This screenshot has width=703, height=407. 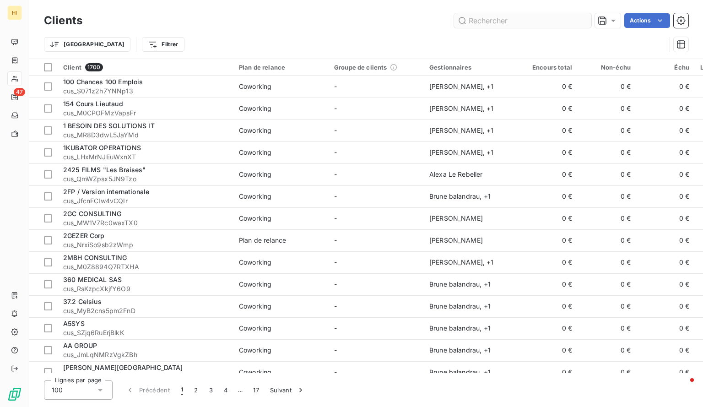 What do you see at coordinates (93, 103) in the screenshot?
I see `span: 154 Cours Lieutaud` at bounding box center [93, 103].